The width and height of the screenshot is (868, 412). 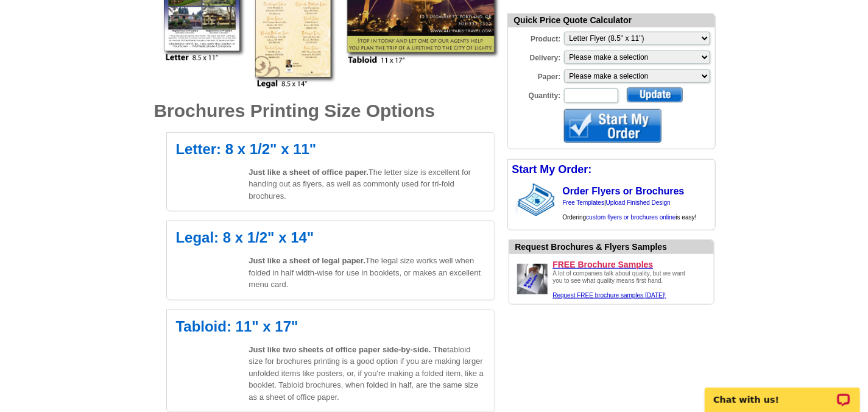 What do you see at coordinates (536, 75) in the screenshot?
I see `label: Paper:` at bounding box center [536, 75].